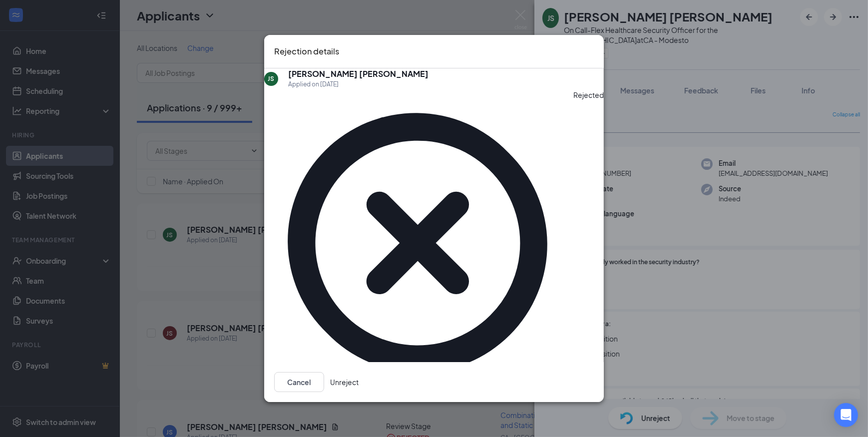 This screenshot has height=437, width=868. What do you see at coordinates (299, 382) in the screenshot?
I see `button: Cancel` at bounding box center [299, 382].